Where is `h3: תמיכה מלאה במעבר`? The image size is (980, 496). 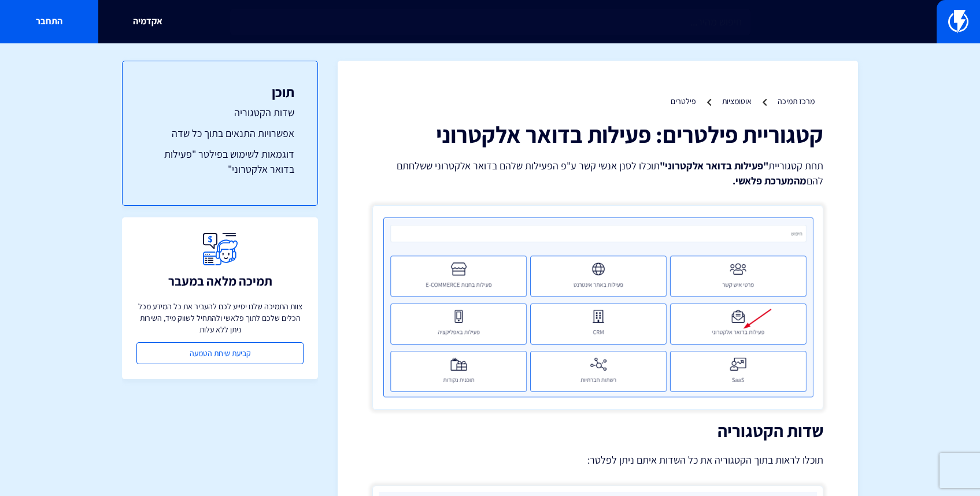 h3: תמיכה מלאה במעבר is located at coordinates (220, 281).